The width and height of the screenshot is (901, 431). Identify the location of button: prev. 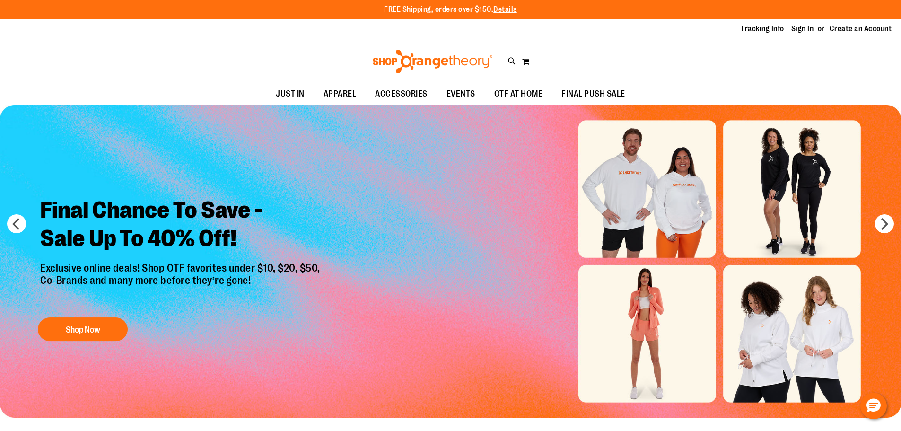
(17, 224).